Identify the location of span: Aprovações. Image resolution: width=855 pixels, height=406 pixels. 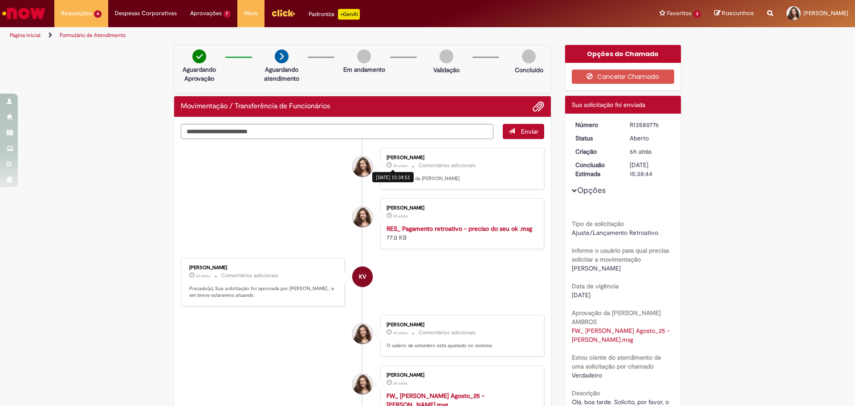
(206, 13).